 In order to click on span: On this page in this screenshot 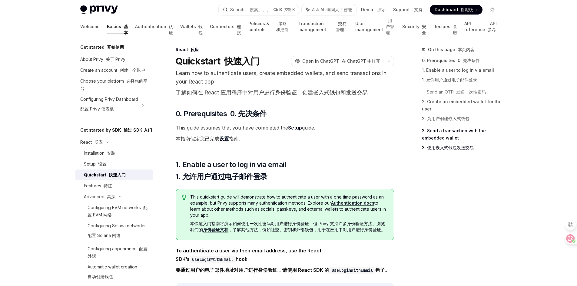, I will do `click(451, 50)`.